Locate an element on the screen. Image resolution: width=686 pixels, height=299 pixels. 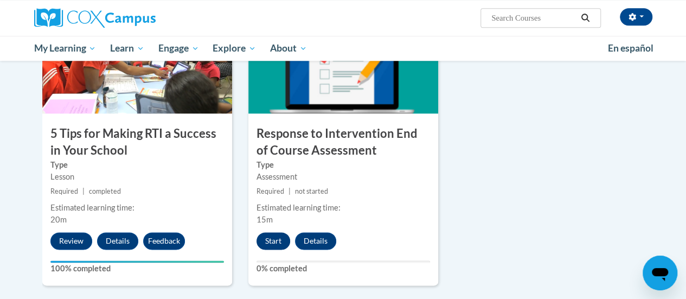
h3: 5 Tips for Making RTI a Success in Your School is located at coordinates (137, 142).